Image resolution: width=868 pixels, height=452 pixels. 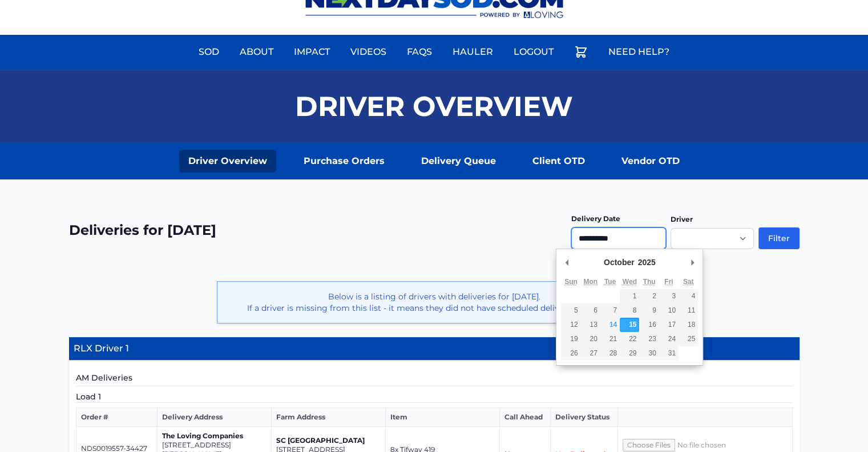 What do you see at coordinates (619, 262) in the screenshot?
I see `div: October` at bounding box center [619, 262].